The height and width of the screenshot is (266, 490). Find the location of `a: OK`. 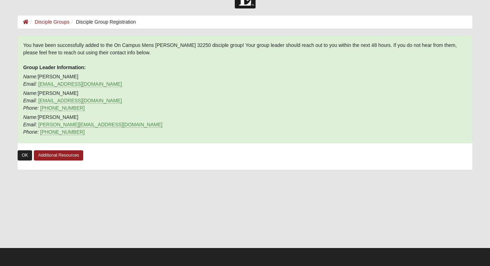

a: OK is located at coordinates (25, 155).